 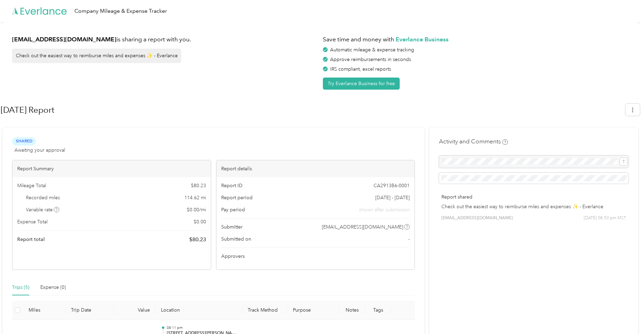 I want to click on p: Check out the easiest way to reimburse miles and expenses ✨ - Everlance, so click(x=533, y=207).